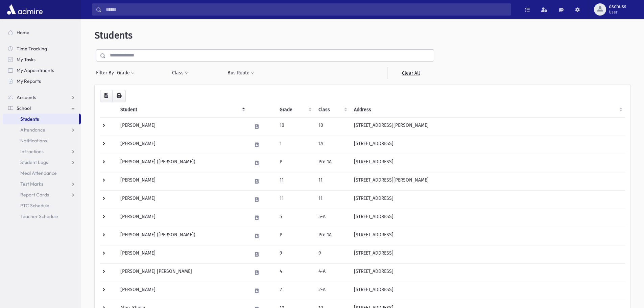 This screenshot has height=308, width=644. I want to click on button: Bus Route, so click(241, 73).